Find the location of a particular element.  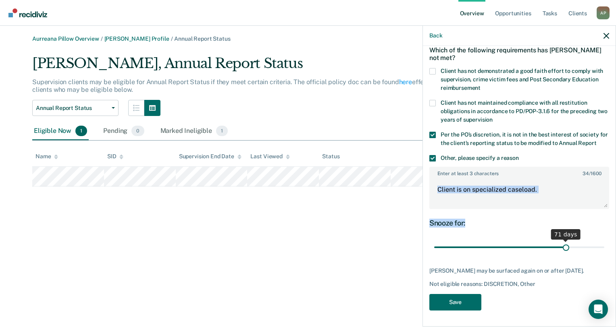

div: Last Viewed is located at coordinates (270, 156).